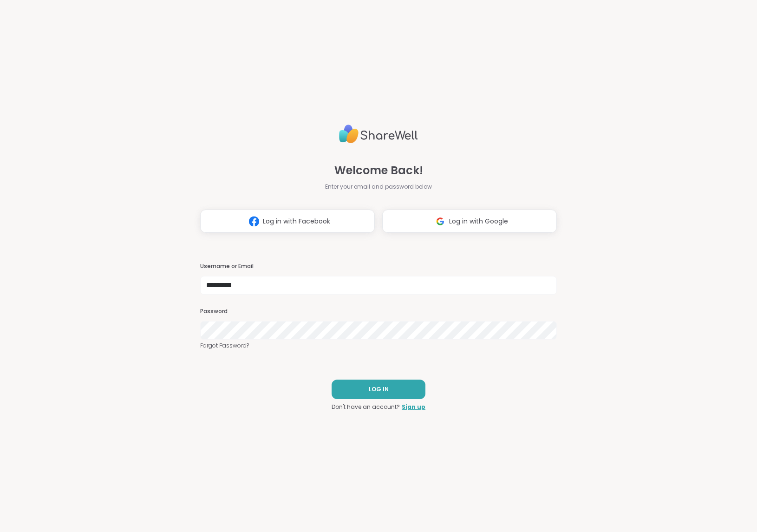 This screenshot has height=532, width=757. Describe the element at coordinates (413, 407) in the screenshot. I see `a: Sign up` at that location.